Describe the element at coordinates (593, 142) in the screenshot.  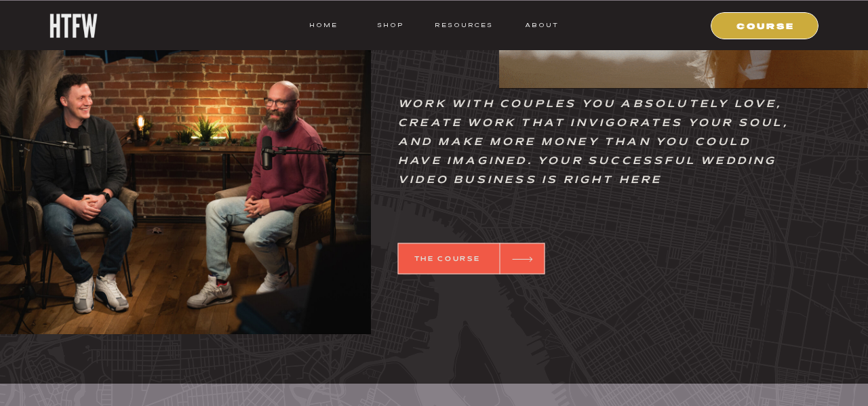
I see `i: Work with couples you absolutely love, create work that invigorates your soul, and make more mone...` at that location.